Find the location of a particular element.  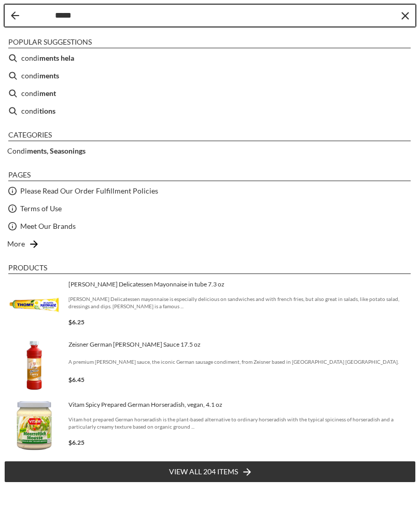

li: Pages is located at coordinates (210, 175).